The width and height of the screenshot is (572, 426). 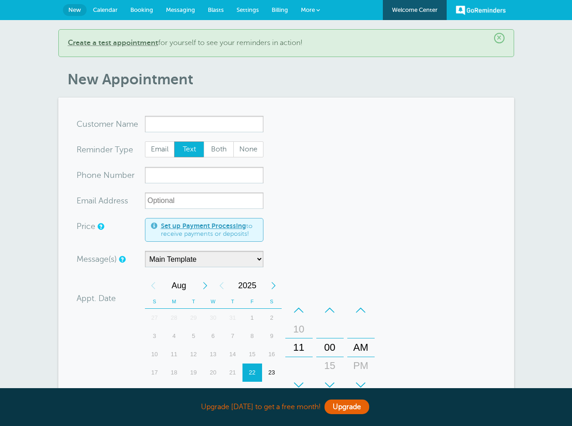 What do you see at coordinates (347, 407) in the screenshot?
I see `a: Upgrade` at bounding box center [347, 407].